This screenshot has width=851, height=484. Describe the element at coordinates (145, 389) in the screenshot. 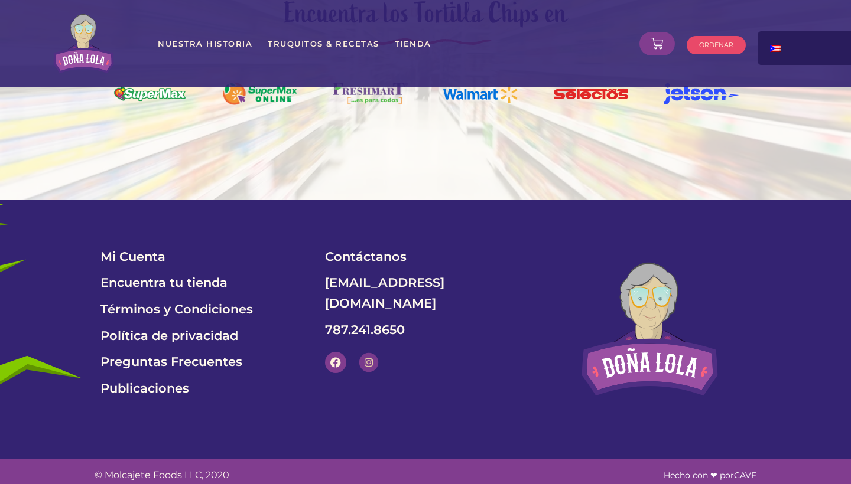

I see `span: Publicaciones` at that location.